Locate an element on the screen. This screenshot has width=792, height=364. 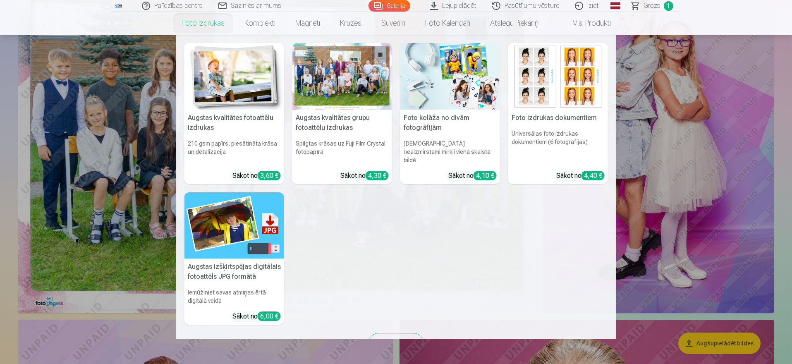
a: Foto kalendāri is located at coordinates (448, 23).